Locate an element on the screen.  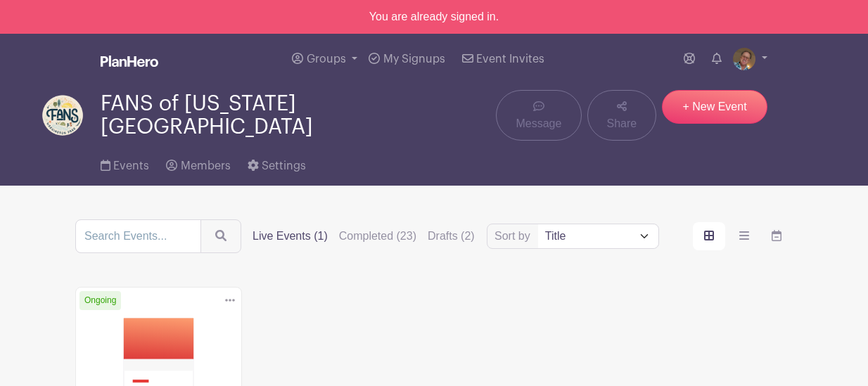
a: + New Event is located at coordinates (715, 107).